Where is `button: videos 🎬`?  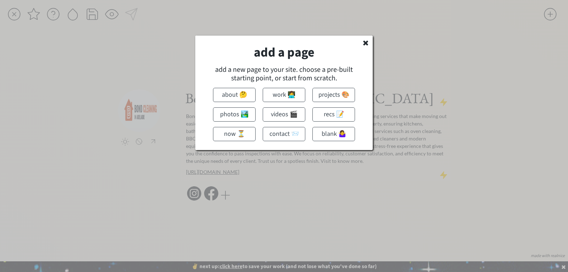 button: videos 🎬 is located at coordinates (284, 114).